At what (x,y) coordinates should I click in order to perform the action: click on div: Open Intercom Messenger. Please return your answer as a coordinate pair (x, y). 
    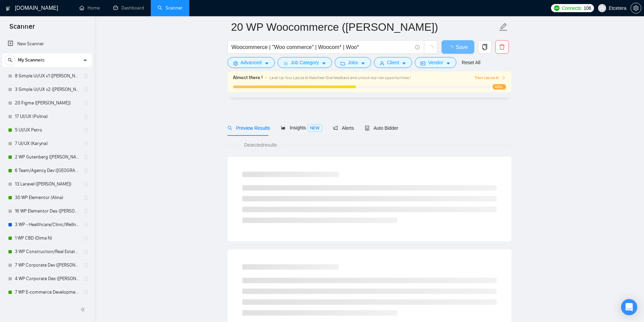
    Looking at the image, I should click on (629, 307).